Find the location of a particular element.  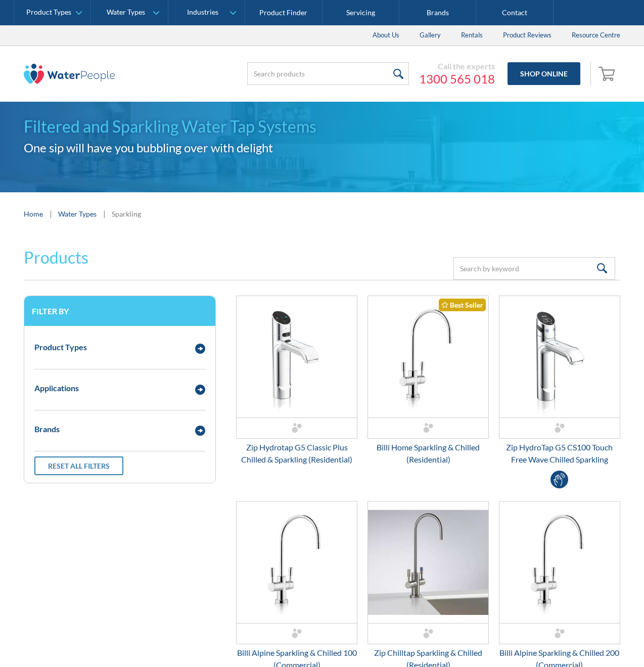

a: Gallery is located at coordinates (430, 35).